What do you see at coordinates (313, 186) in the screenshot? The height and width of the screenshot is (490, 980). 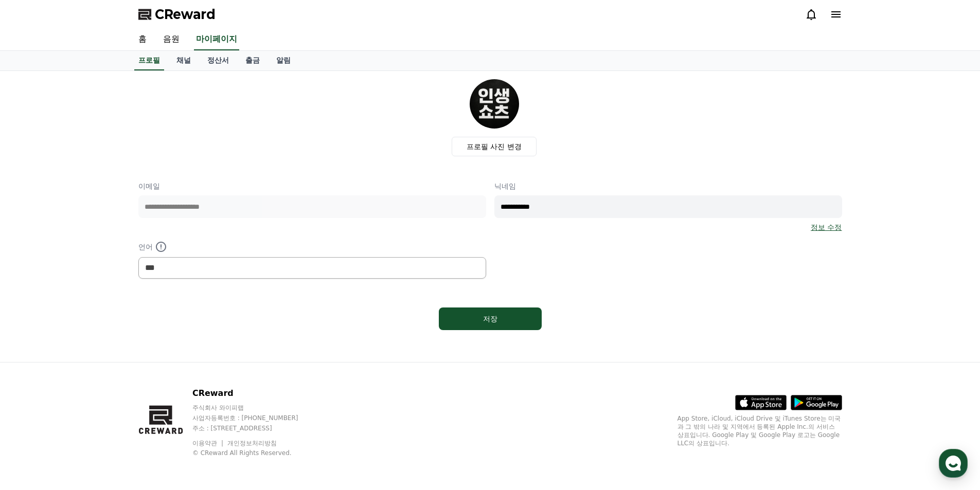 I see `p: 이메일` at bounding box center [313, 186].